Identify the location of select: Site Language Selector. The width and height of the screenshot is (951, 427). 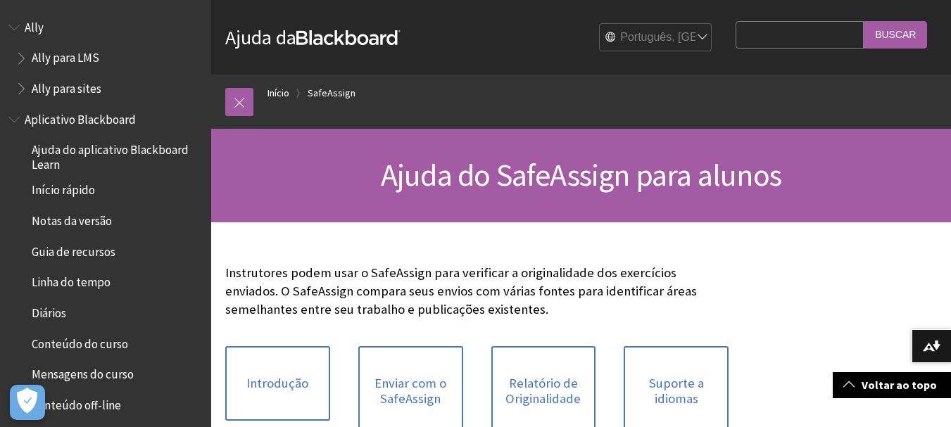
(656, 38).